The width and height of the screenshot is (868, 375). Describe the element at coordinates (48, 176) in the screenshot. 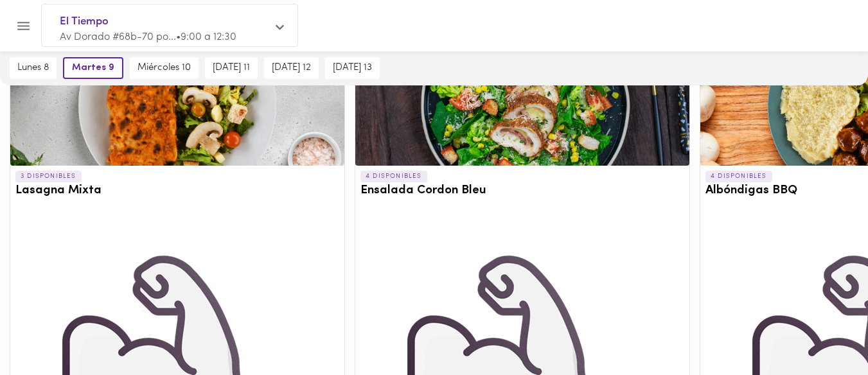

I see `p: 3 DISPONIBLES` at that location.